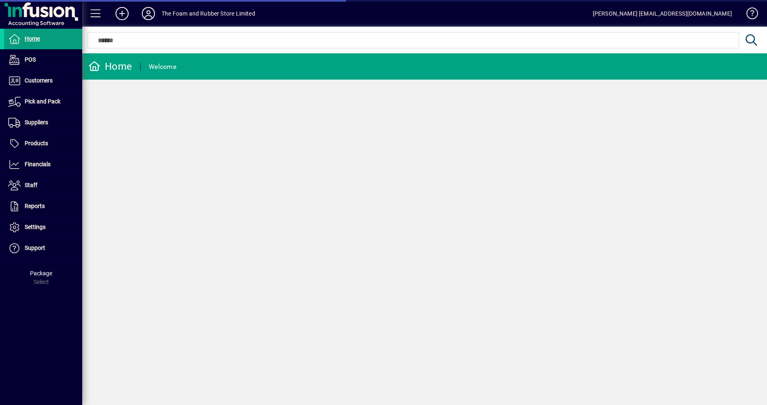 This screenshot has height=405, width=767. What do you see at coordinates (162, 67) in the screenshot?
I see `div: Welcome` at bounding box center [162, 67].